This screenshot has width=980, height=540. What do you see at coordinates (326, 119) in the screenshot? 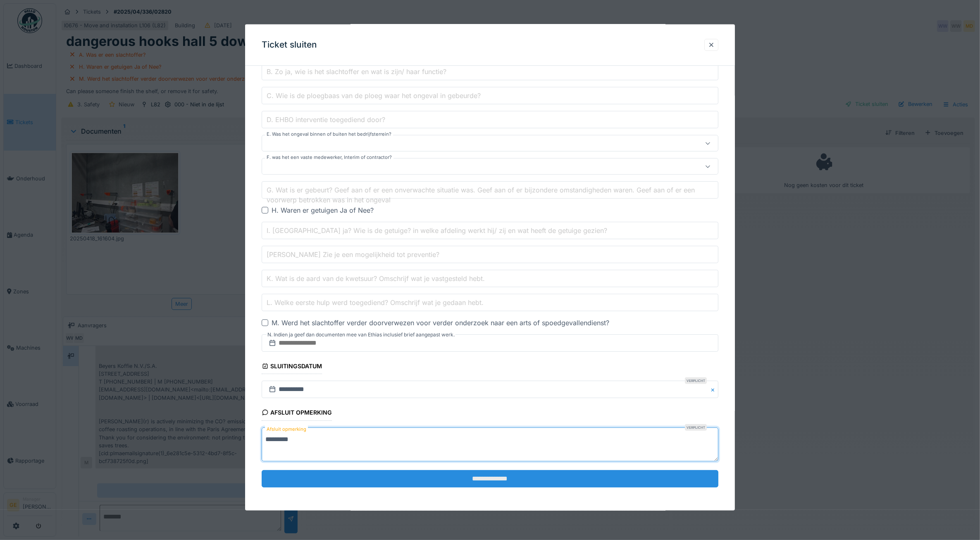
I see `label: D. EHBO interventie toegediend door?` at bounding box center [326, 119].